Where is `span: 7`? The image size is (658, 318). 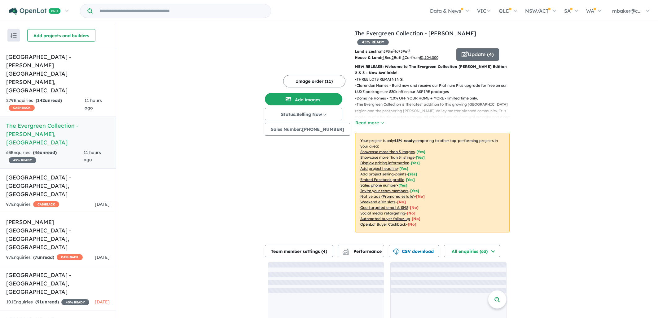 span: 7 is located at coordinates (36, 257).